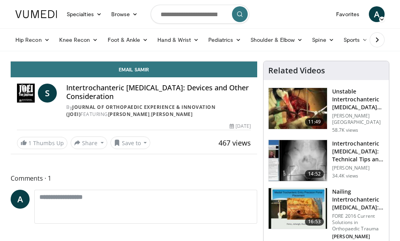 The height and width of the screenshot is (241, 400). I want to click on span: 11:49, so click(315, 122).